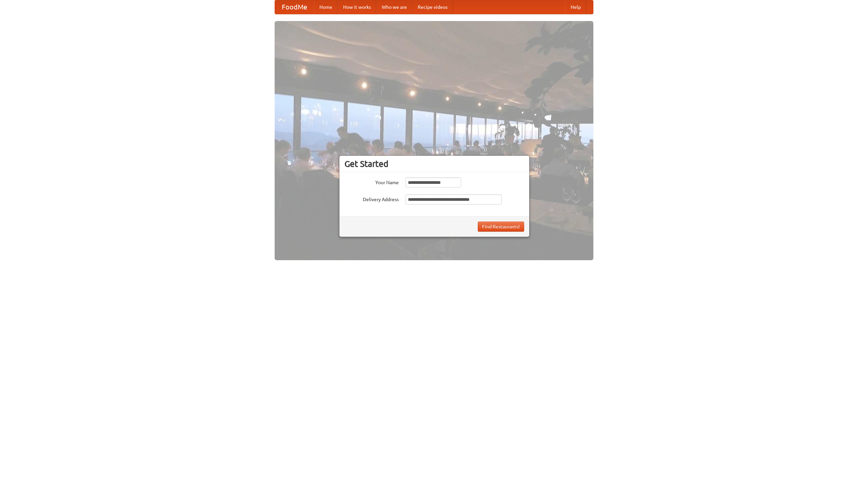  Describe the element at coordinates (358, 8) in the screenshot. I see `a: How it works` at that location.